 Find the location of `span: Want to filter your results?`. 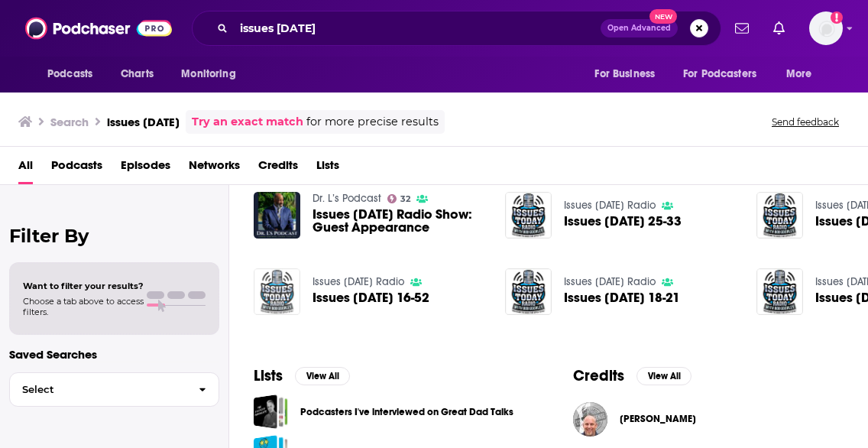

span: Want to filter your results? is located at coordinates (83, 286).